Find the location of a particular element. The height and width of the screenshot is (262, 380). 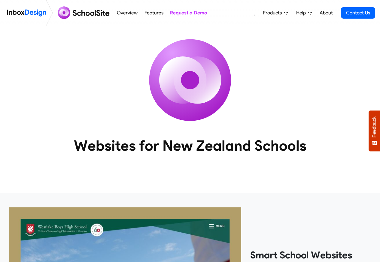

a: Request a Demo is located at coordinates (188, 13).